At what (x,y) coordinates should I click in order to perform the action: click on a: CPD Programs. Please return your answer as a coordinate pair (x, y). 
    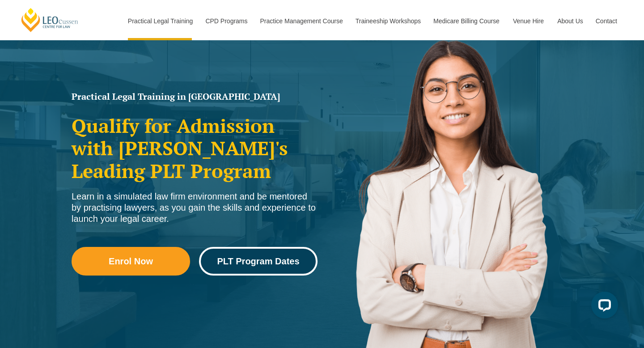
    Looking at the image, I should click on (226, 21).